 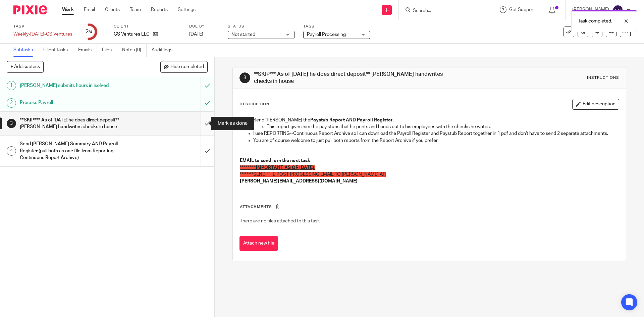 I want to click on button: + Add subtask, so click(x=25, y=67).